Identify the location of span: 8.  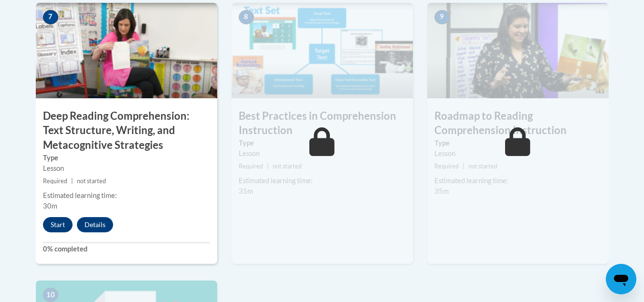
(246, 17).